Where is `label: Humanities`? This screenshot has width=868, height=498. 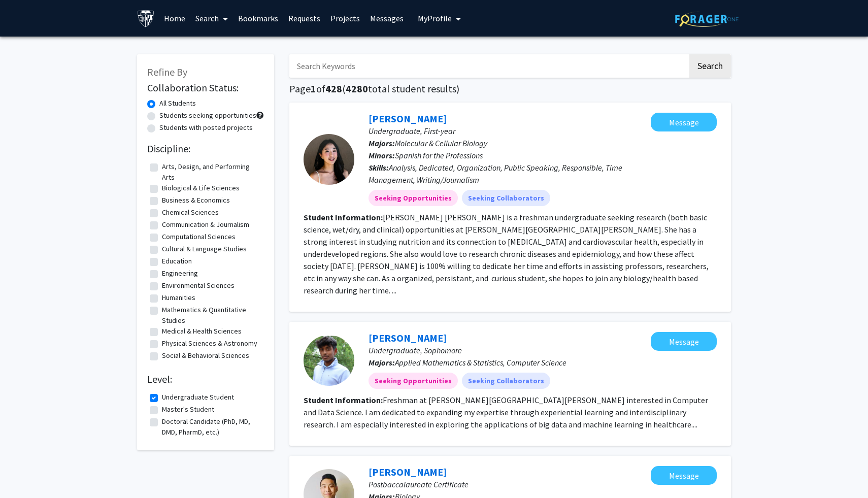
label: Humanities is located at coordinates (179, 298).